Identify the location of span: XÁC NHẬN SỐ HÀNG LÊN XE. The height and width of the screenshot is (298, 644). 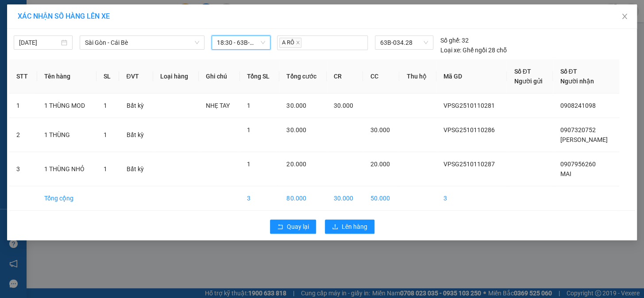
(64, 16).